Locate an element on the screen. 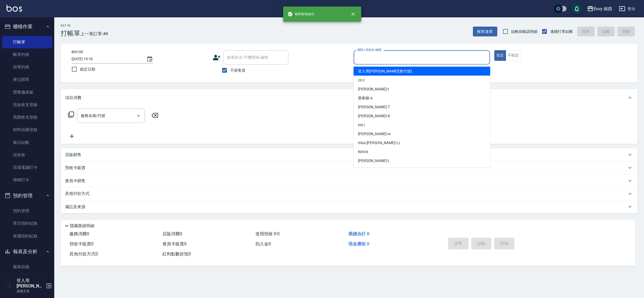  a: 營業儀表板 is located at coordinates (27, 92).